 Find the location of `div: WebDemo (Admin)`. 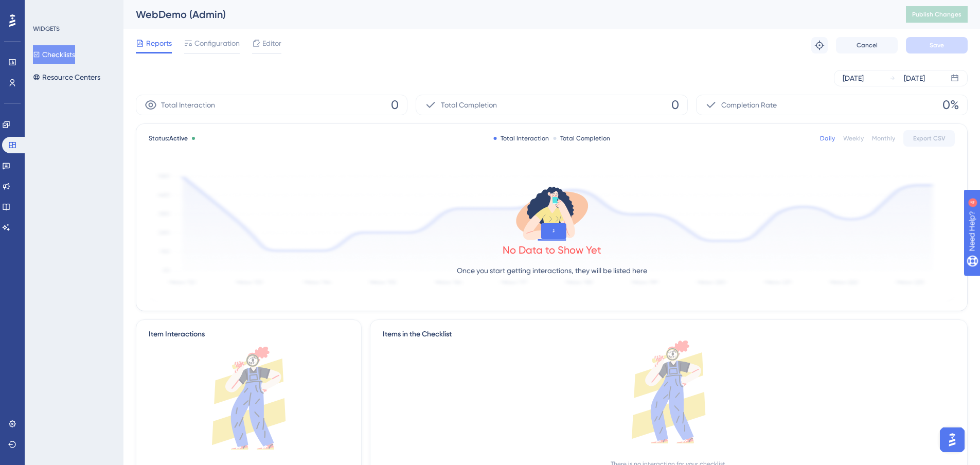

div: WebDemo (Admin) is located at coordinates (508, 14).